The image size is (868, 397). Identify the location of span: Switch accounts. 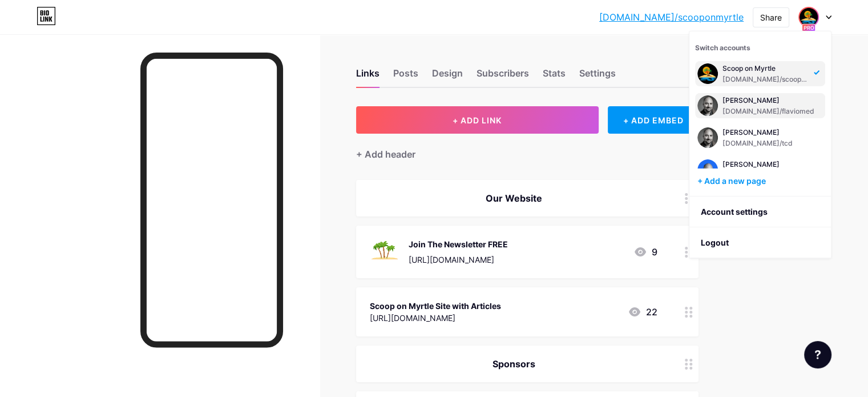
(722, 47).